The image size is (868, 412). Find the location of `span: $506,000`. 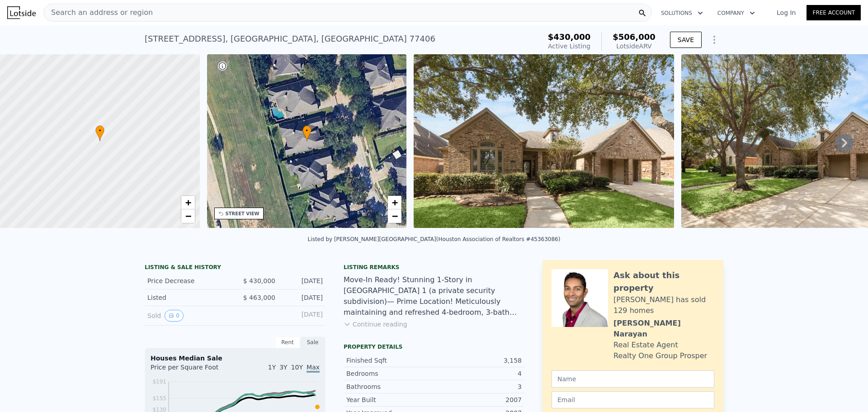

span: $506,000 is located at coordinates (634, 37).